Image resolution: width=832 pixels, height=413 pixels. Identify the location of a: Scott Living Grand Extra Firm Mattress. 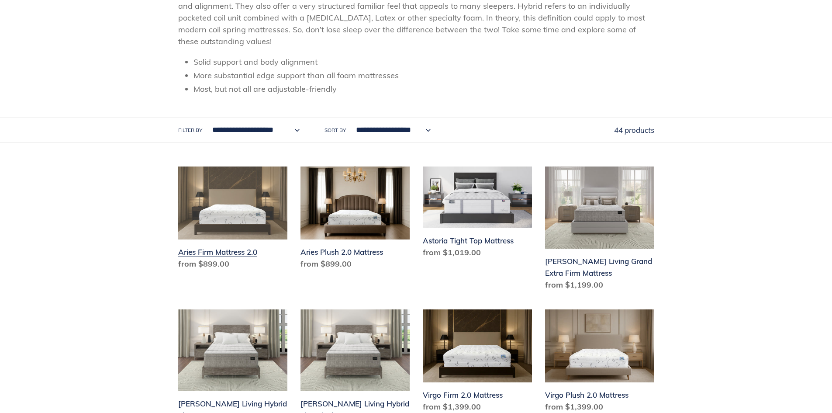
(600, 230).